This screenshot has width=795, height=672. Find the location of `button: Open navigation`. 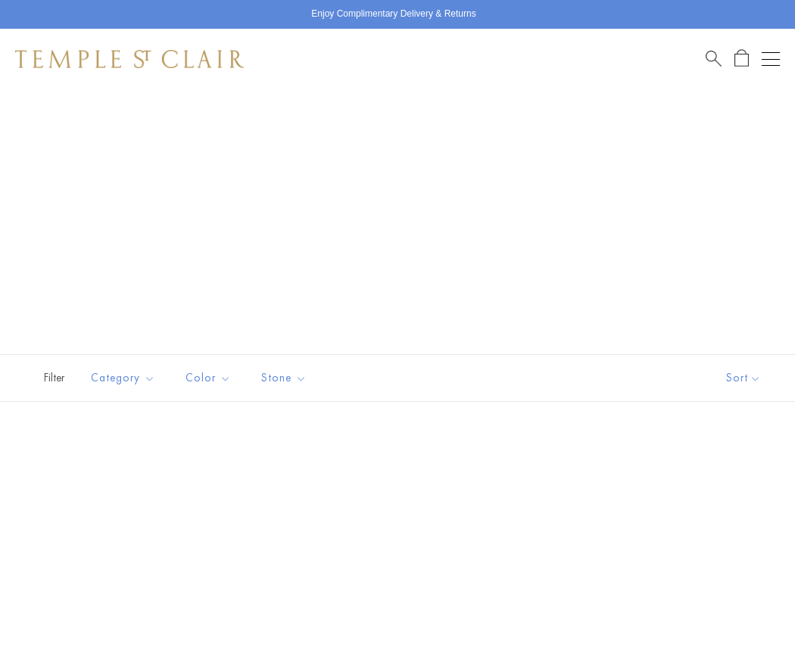

button: Open navigation is located at coordinates (770, 59).